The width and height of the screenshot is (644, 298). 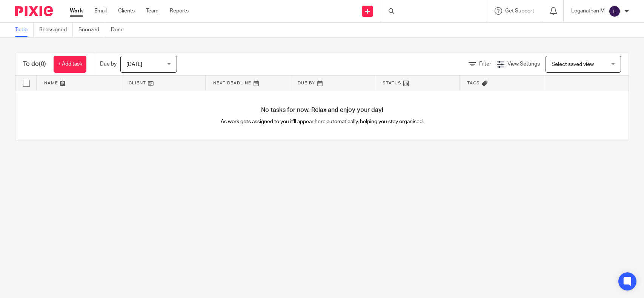 I want to click on a: Team, so click(x=152, y=11).